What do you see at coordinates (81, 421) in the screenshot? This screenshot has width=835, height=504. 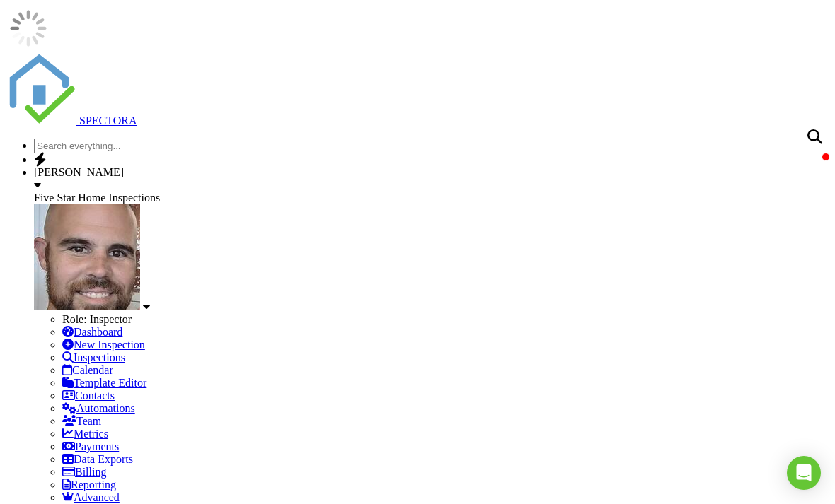 I see `a: Team` at bounding box center [81, 421].